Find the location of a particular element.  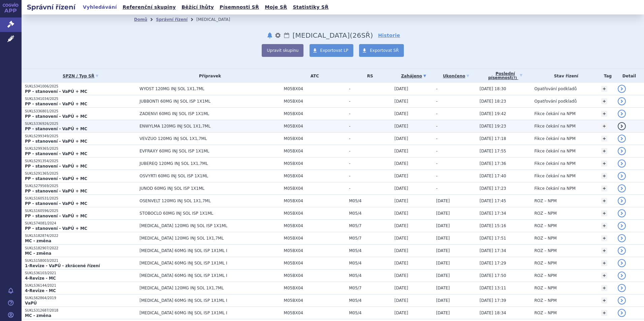

a: Zahájeno is located at coordinates (413, 76).